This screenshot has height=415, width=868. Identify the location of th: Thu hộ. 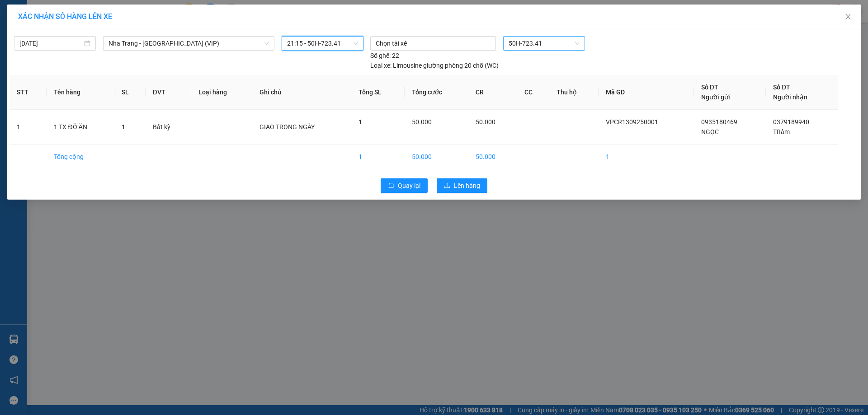
(574, 92).